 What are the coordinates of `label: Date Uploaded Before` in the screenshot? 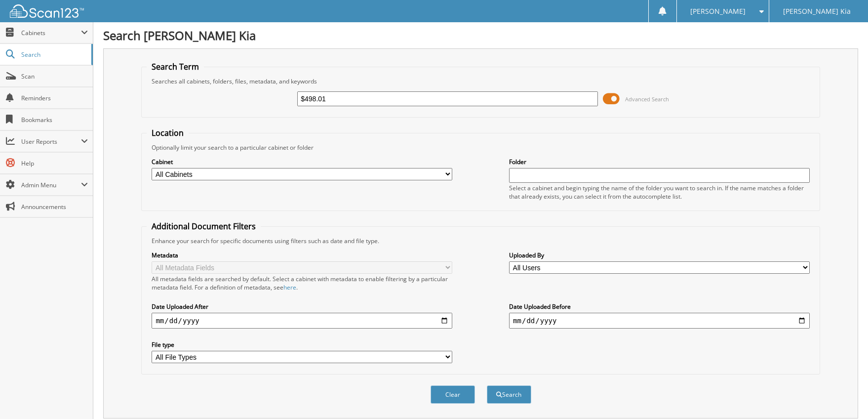 It's located at (659, 306).